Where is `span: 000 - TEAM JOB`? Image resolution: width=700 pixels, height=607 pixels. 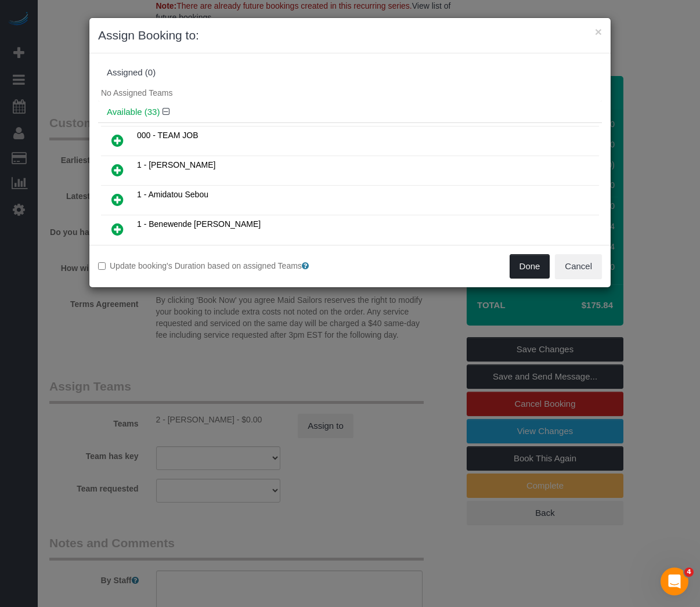
span: 000 - TEAM JOB is located at coordinates (168, 135).